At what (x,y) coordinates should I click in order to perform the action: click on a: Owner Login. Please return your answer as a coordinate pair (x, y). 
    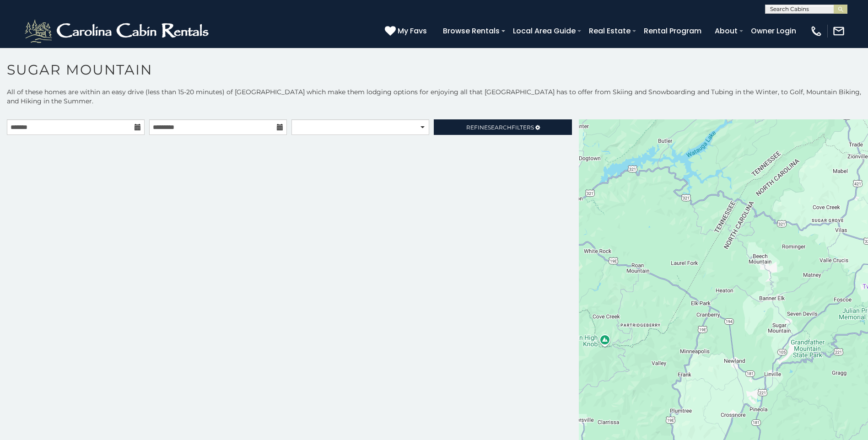
    Looking at the image, I should click on (774, 30).